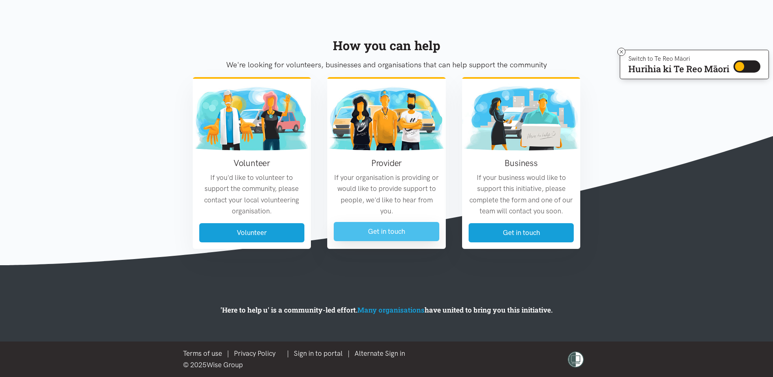 Image resolution: width=773 pixels, height=377 pixels. What do you see at coordinates (318, 353) in the screenshot?
I see `a: Sign in to portal` at bounding box center [318, 353].